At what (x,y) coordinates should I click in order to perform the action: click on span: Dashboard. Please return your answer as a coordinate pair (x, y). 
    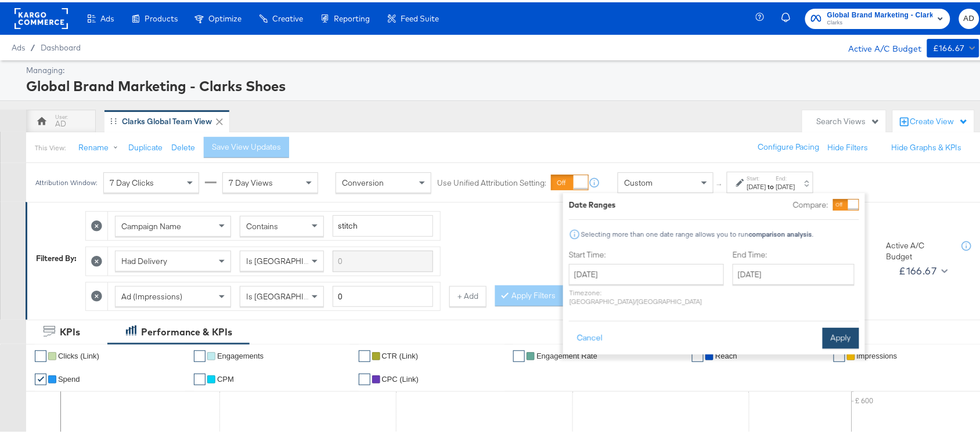
    Looking at the image, I should click on (61, 45).